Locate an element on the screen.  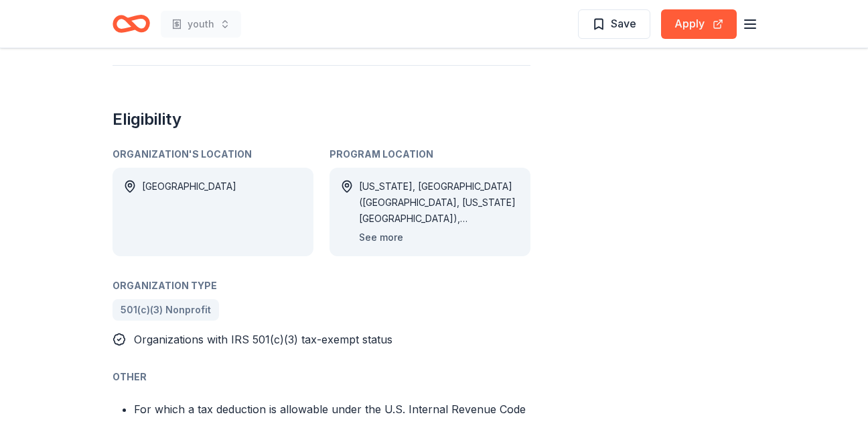
button: See more is located at coordinates (381, 237).